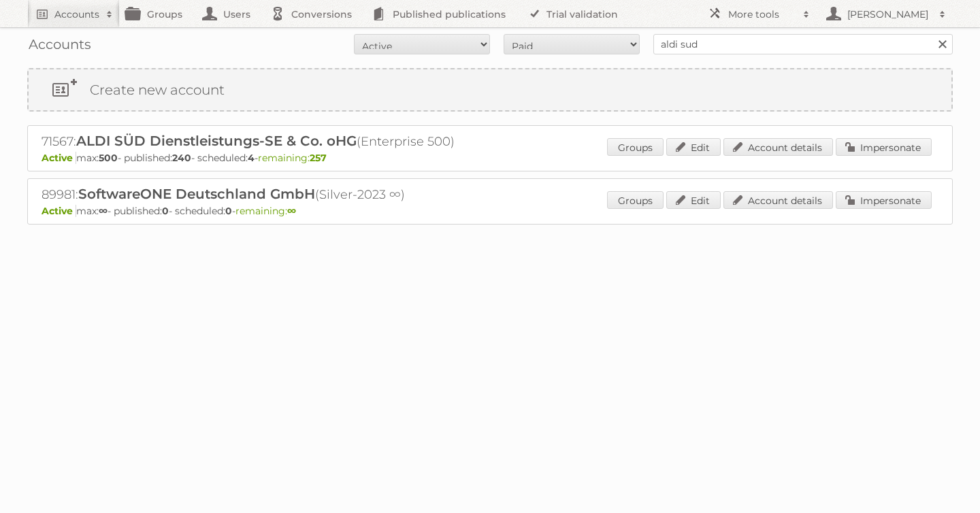 Image resolution: width=980 pixels, height=513 pixels. Describe the element at coordinates (490, 90) in the screenshot. I see `a: Create new account` at that location.